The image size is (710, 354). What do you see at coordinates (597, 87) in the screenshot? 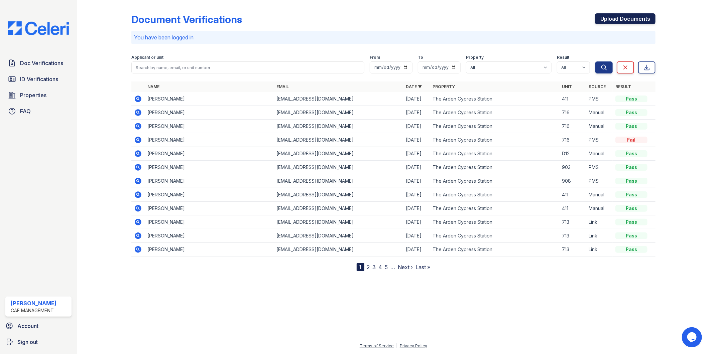
I see `a: Source` at bounding box center [597, 87].